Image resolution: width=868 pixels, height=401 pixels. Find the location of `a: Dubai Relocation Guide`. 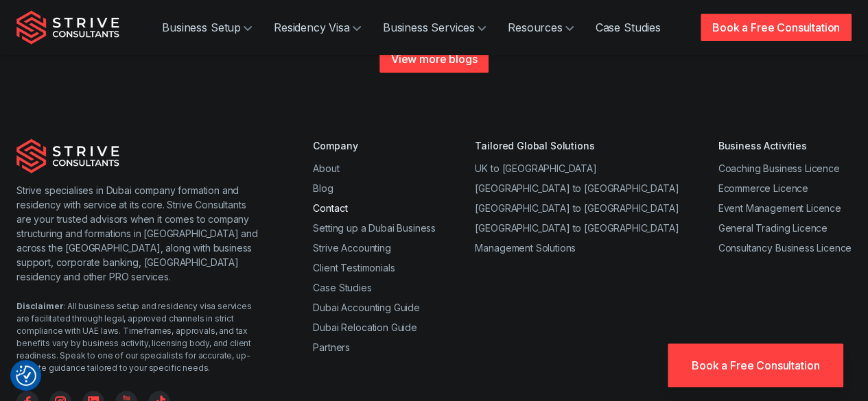

a: Dubai Relocation Guide is located at coordinates (364, 327).